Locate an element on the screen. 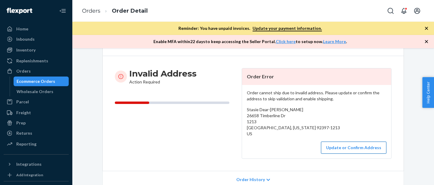 The image size is (434, 185). button: Open account menu is located at coordinates (417, 11).